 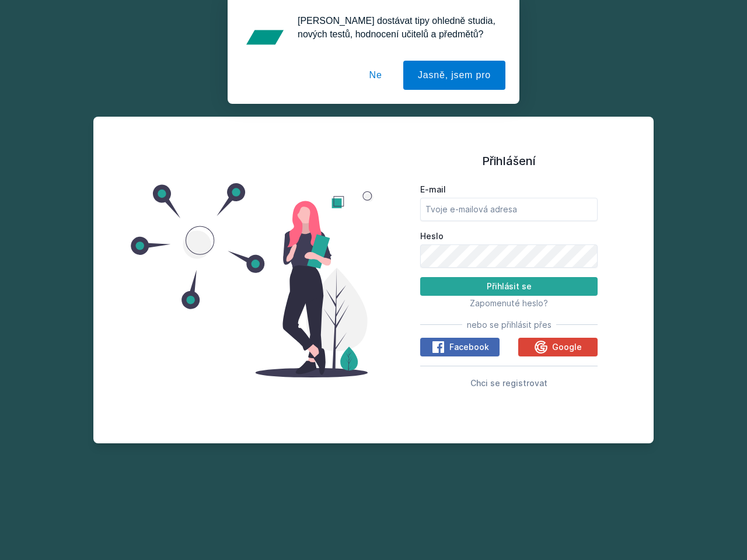 What do you see at coordinates (376, 75) in the screenshot?
I see `button: Ne` at bounding box center [376, 75].